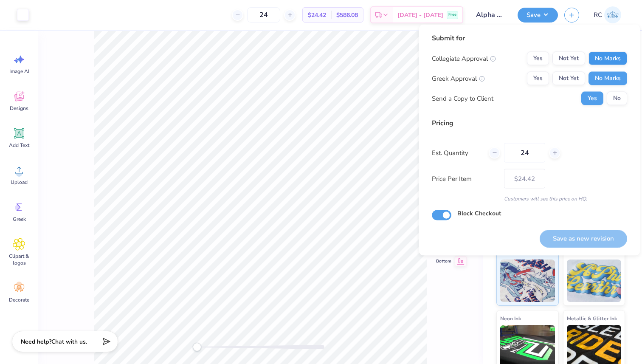  What do you see at coordinates (19, 145) in the screenshot?
I see `span: Add Text` at bounding box center [19, 145].